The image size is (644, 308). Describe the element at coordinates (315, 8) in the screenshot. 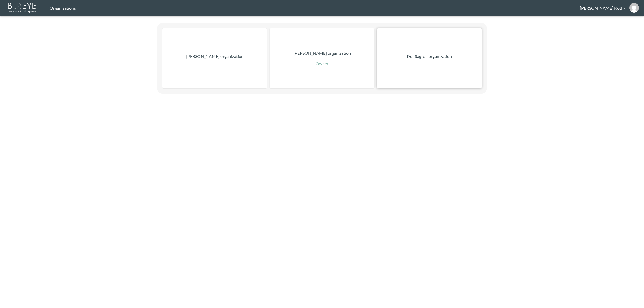

I see `div: Organizations` at that location.